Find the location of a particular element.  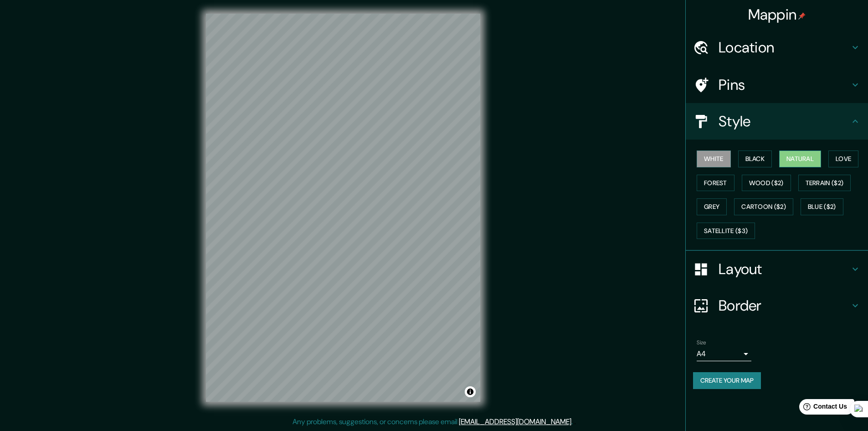

div: Style is located at coordinates (777, 122).